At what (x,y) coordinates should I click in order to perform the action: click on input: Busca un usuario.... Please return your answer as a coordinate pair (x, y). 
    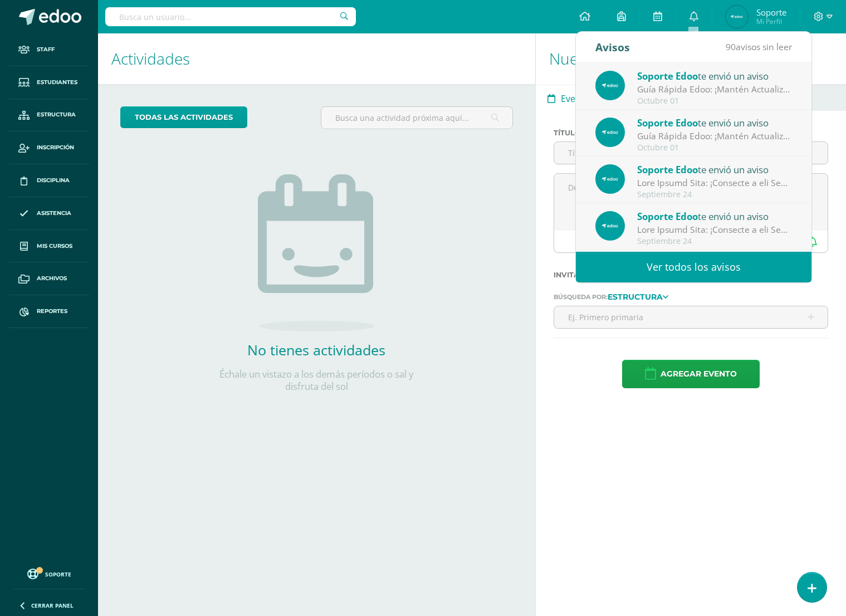
    Looking at the image, I should click on (231, 17).